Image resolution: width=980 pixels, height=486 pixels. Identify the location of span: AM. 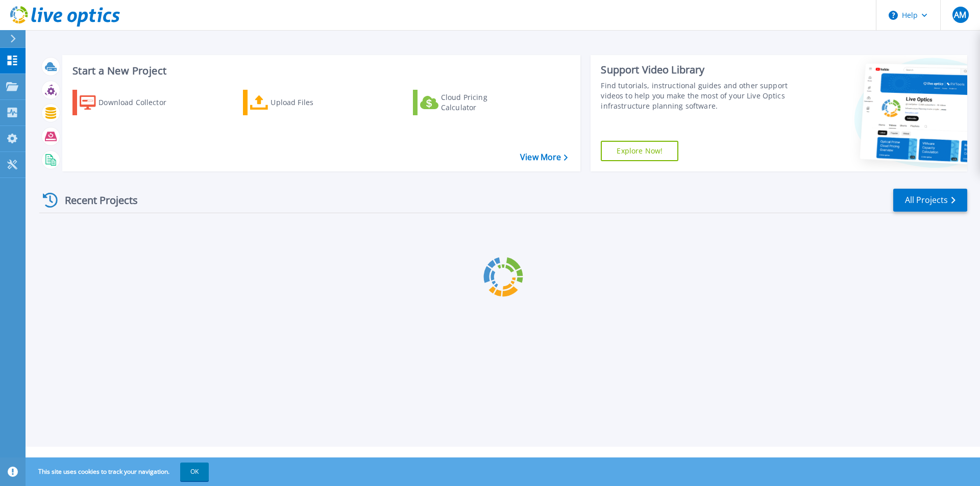
(960, 15).